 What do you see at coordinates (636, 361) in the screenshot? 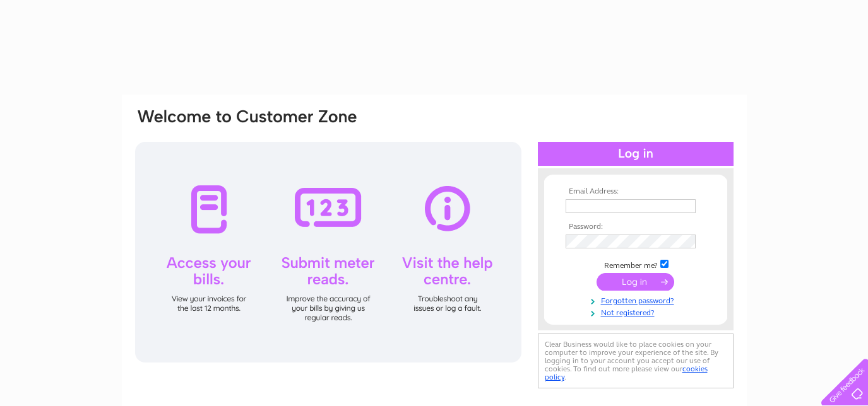
I see `div: Clear Business would like to place cookies on your computer to improve your experience of the sit...` at bounding box center [636, 361].